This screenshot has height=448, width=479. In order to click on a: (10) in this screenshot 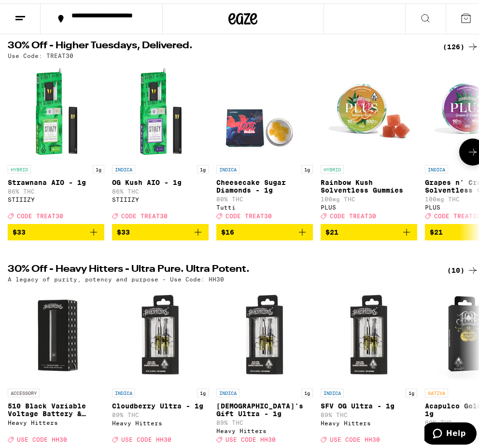, I will do `click(462, 267)`.